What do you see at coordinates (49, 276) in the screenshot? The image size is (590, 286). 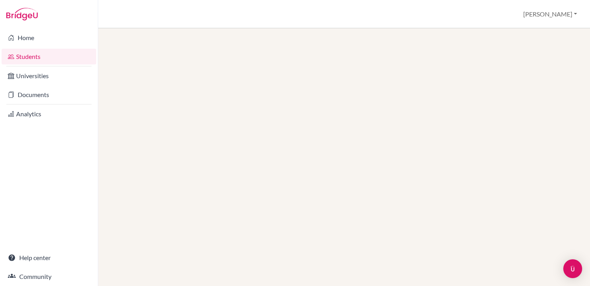 I see `a: Community` at bounding box center [49, 276].